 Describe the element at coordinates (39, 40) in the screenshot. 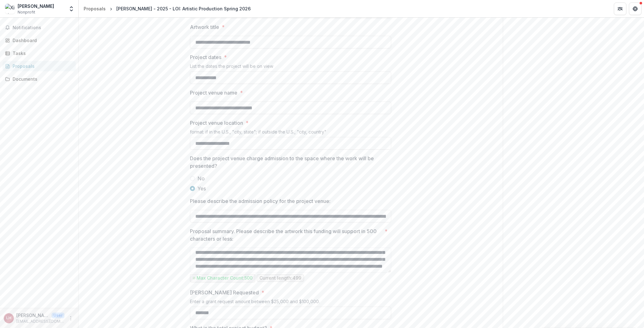

I see `a: Dashboard` at that location.